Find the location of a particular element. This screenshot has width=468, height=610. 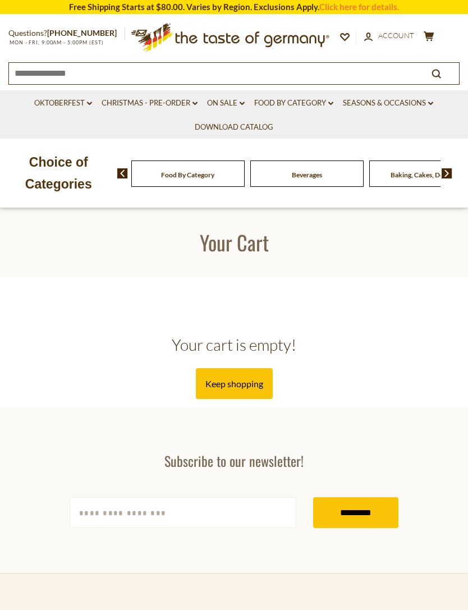

a: Click here for details. is located at coordinates (359, 7).